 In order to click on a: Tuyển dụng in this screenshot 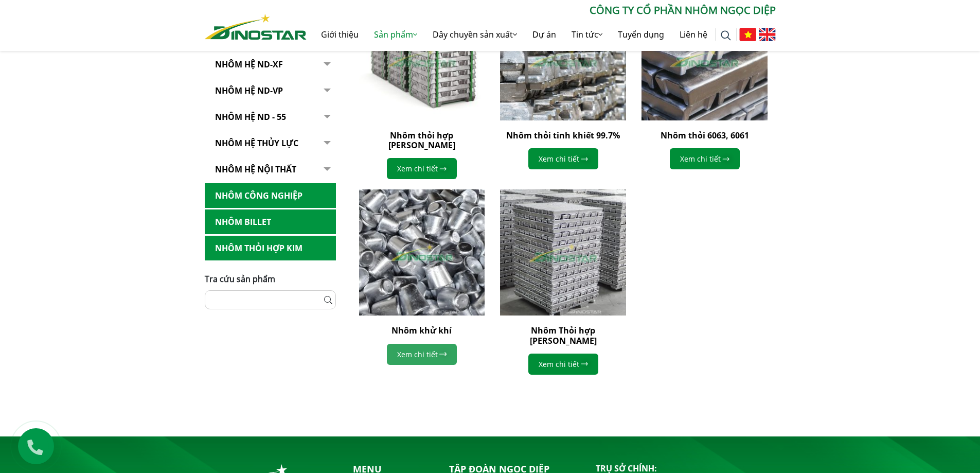, I will do `click(641, 35)`.